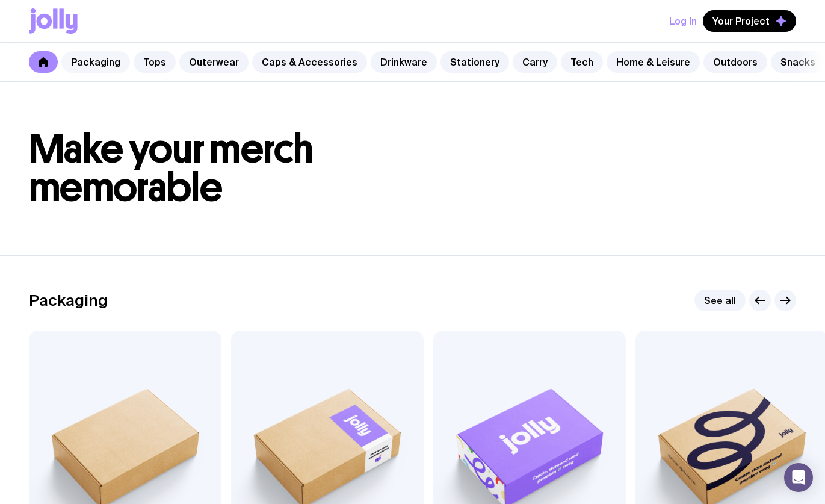 The height and width of the screenshot is (504, 825). Describe the element at coordinates (653, 62) in the screenshot. I see `a: Home & Leisure` at that location.